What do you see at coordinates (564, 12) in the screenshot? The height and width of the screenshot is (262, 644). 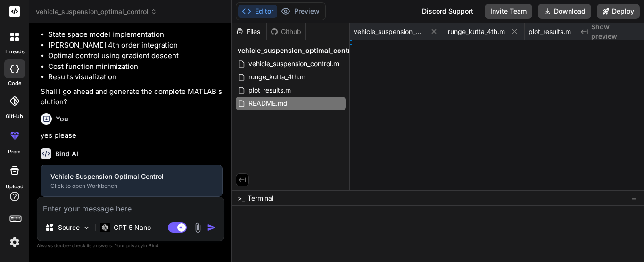 I see `button: Download` at bounding box center [564, 12].